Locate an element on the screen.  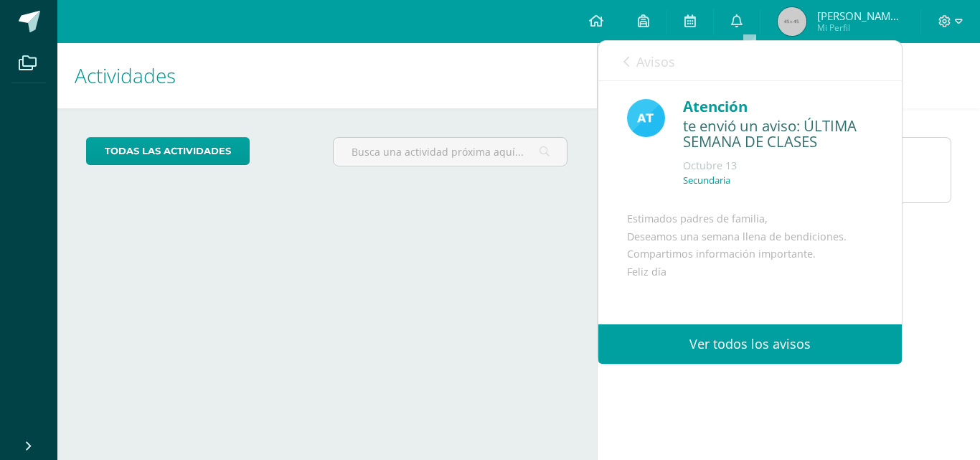
div: te envió un aviso: ÚLTIMA SEMANA DE CLASES is located at coordinates (778, 134).